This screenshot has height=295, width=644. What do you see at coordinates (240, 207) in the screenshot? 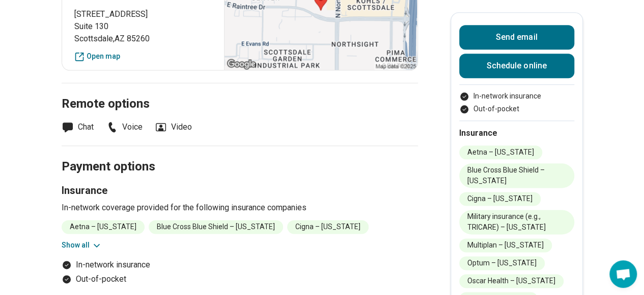
I see `p: In-network coverage provided for the following insurance companies` at bounding box center [240, 207].